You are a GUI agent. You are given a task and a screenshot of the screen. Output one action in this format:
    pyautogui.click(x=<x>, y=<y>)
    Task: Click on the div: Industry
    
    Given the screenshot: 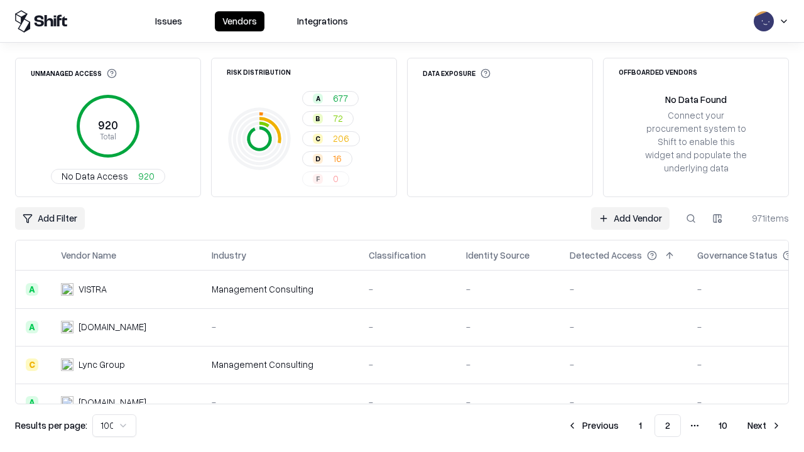 What is the action you would take?
    pyautogui.click(x=229, y=255)
    